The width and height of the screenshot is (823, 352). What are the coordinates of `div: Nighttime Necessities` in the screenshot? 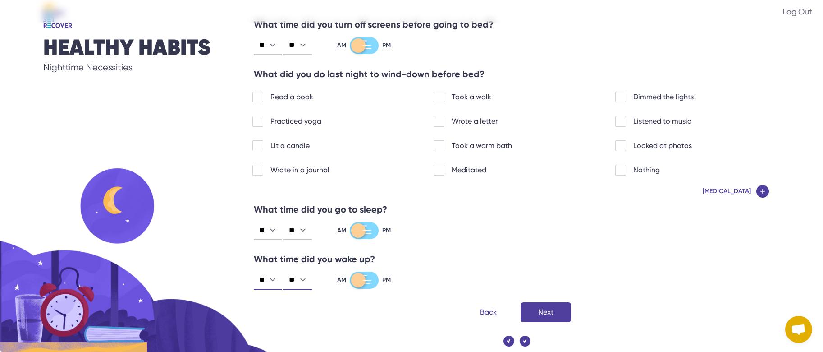 It's located at (127, 68).